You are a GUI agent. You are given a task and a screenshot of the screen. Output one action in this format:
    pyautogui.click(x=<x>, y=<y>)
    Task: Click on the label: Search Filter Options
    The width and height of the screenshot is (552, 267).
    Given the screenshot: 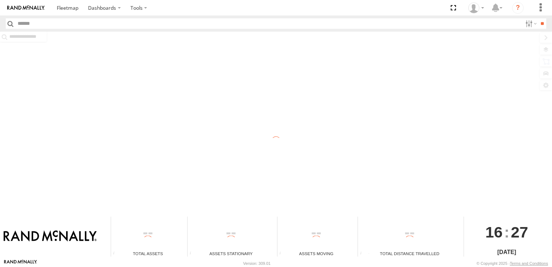 What is the action you would take?
    pyautogui.click(x=530, y=23)
    